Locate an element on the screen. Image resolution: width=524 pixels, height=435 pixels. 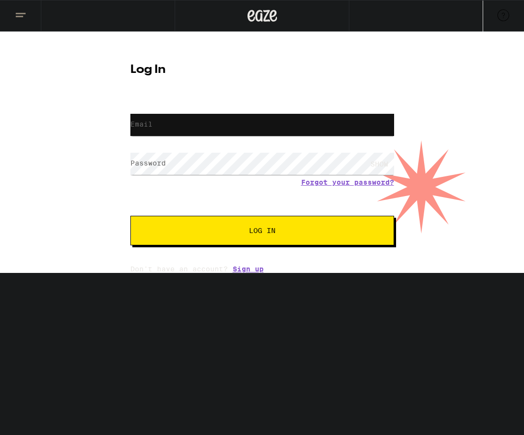
h1: Log In is located at coordinates (262, 70).